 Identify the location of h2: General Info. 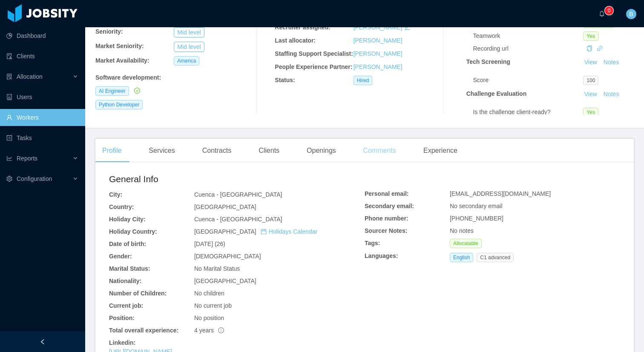
(237, 179).